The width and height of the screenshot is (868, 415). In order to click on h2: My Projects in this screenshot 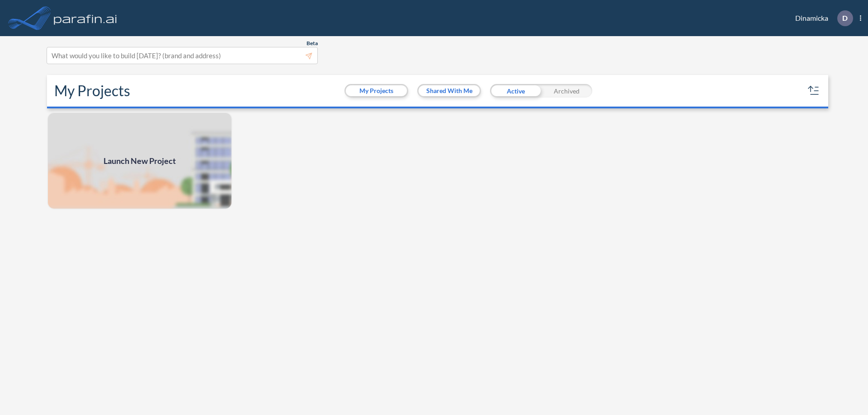, I will do `click(92, 91)`.